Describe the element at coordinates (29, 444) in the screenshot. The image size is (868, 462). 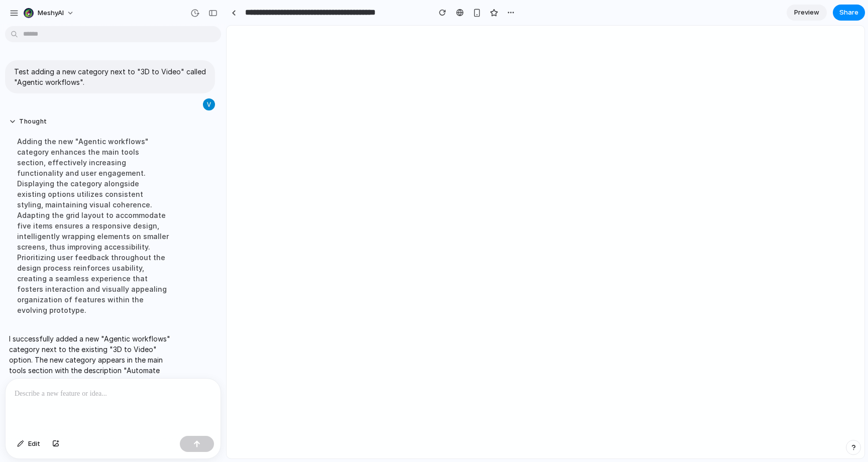
I see `button: Edit` at that location.